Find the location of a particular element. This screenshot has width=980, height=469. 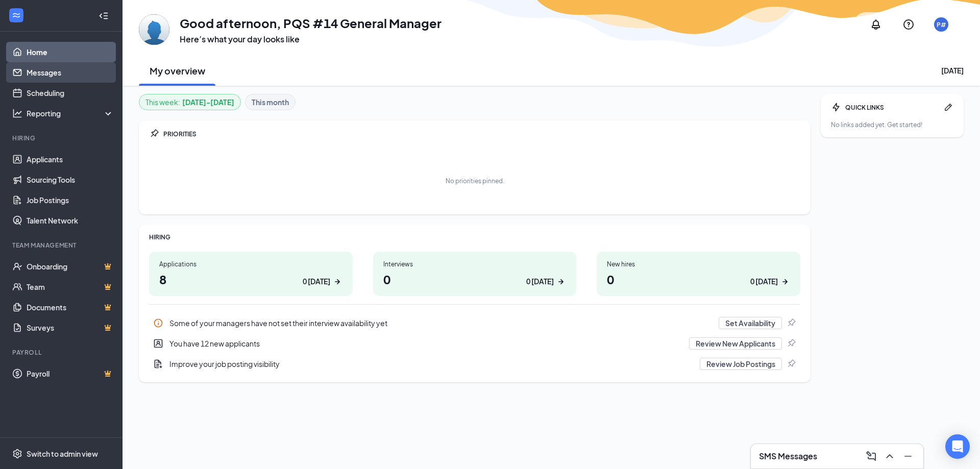

h3: Here’s what your day looks like is located at coordinates (310, 39).